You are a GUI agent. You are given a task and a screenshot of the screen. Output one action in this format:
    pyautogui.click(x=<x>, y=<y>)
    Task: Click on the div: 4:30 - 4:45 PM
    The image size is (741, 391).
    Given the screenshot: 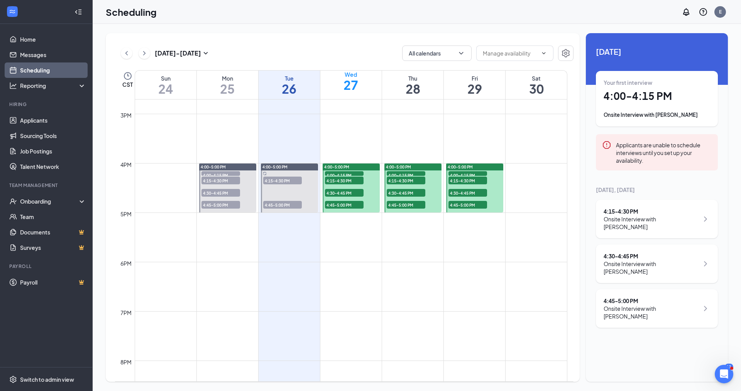 What is the action you would take?
    pyautogui.click(x=651, y=256)
    